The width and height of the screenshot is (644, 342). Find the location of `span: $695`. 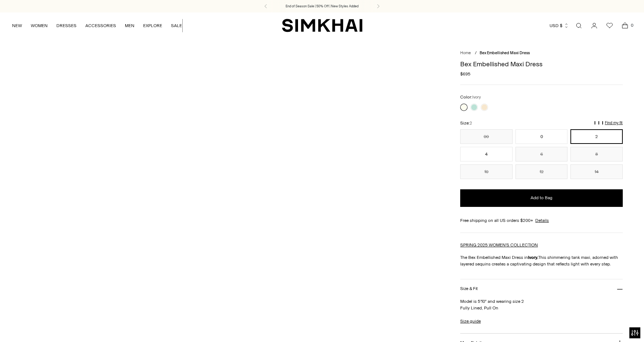

span: $695 is located at coordinates (465, 74).